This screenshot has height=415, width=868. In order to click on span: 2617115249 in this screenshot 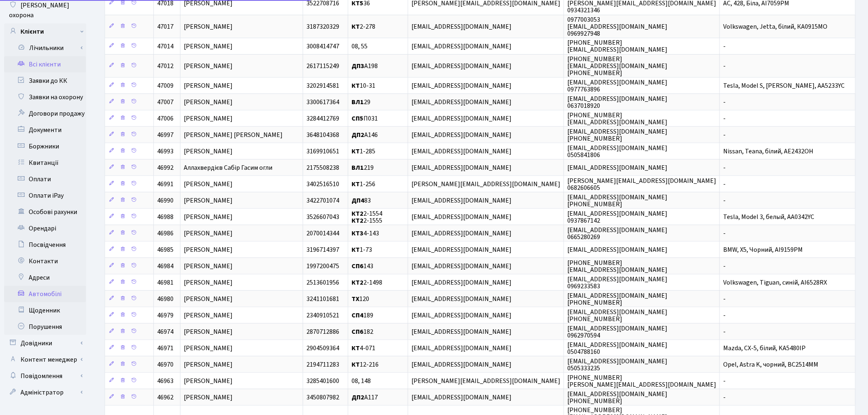, I will do `click(323, 66)`.